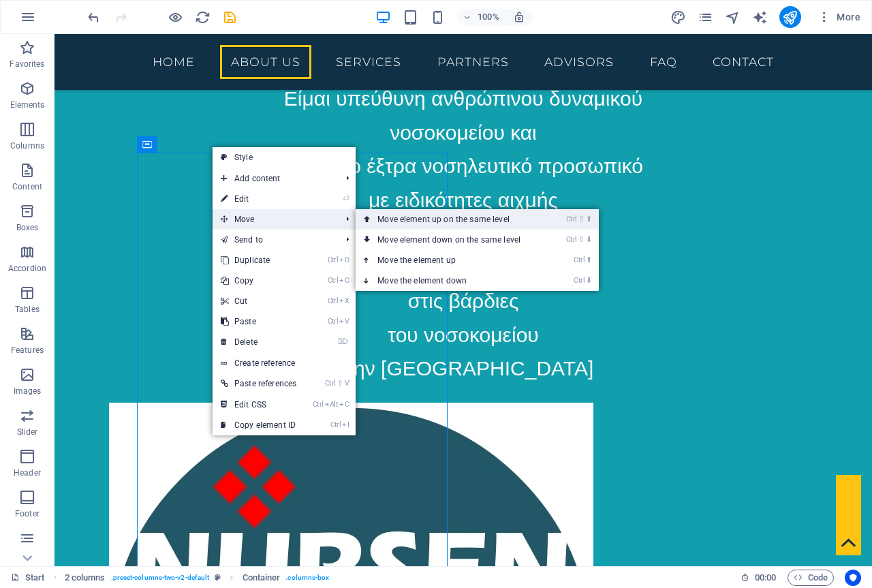 Image resolution: width=872 pixels, height=588 pixels. Describe the element at coordinates (160, 578) in the screenshot. I see `span: . preset-columns-two-v2-default` at that location.